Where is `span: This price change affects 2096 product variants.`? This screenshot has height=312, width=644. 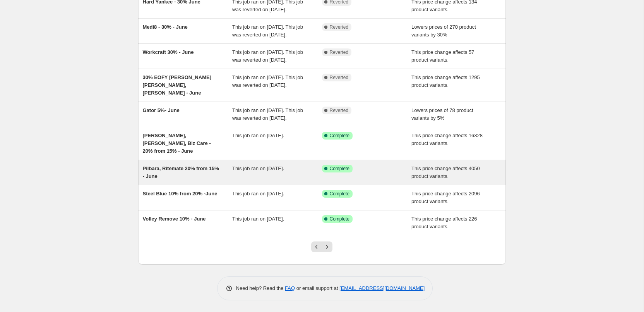 span: This price change affects 2096 product variants. is located at coordinates (445, 197).